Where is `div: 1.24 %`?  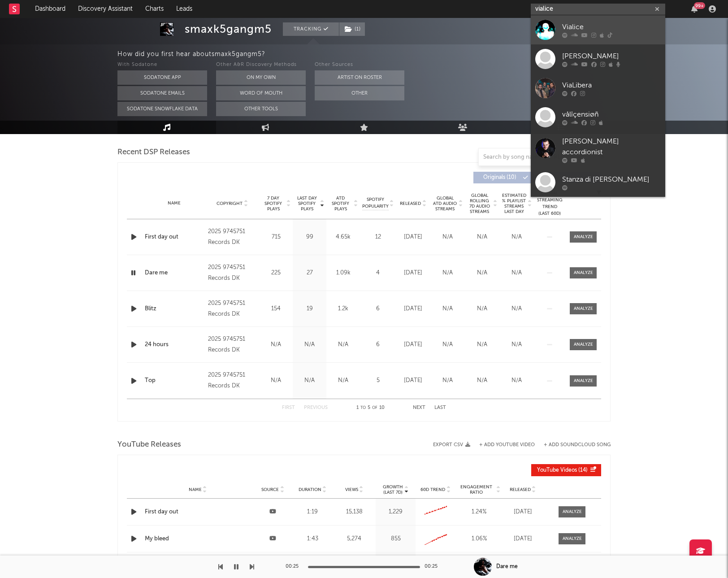 div: 1.24 % is located at coordinates (479, 512).